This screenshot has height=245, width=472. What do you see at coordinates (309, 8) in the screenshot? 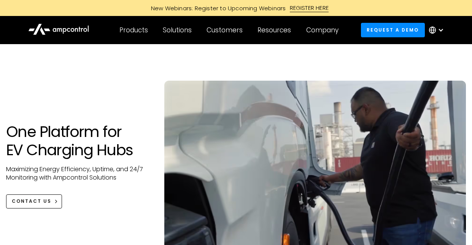
I see `div: REGISTER HERE` at bounding box center [309, 8].